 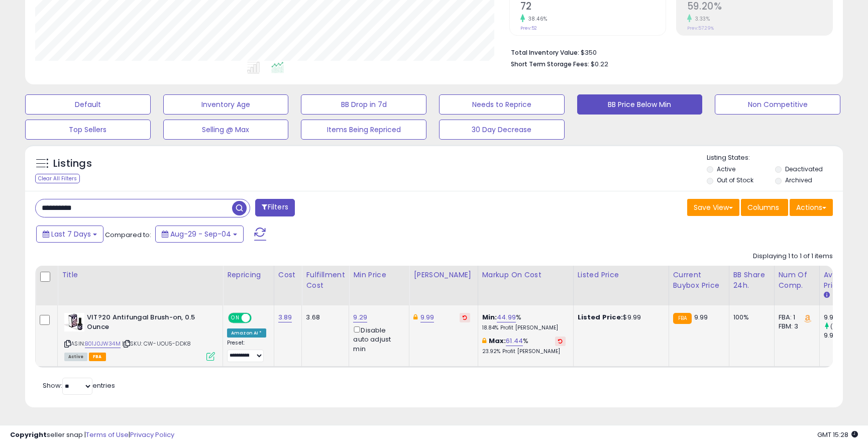 I want to click on span: Show: entries, so click(x=79, y=385).